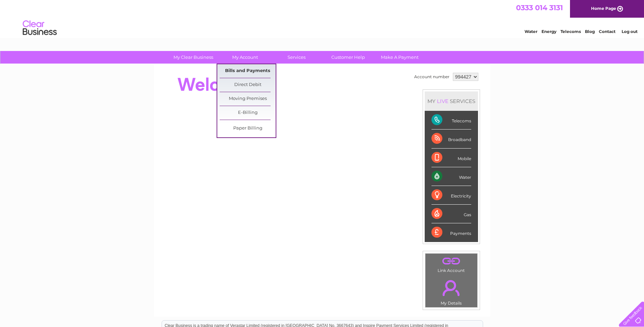 This screenshot has height=327, width=644. What do you see at coordinates (247, 85) in the screenshot?
I see `a: Direct Debit` at bounding box center [247, 85].